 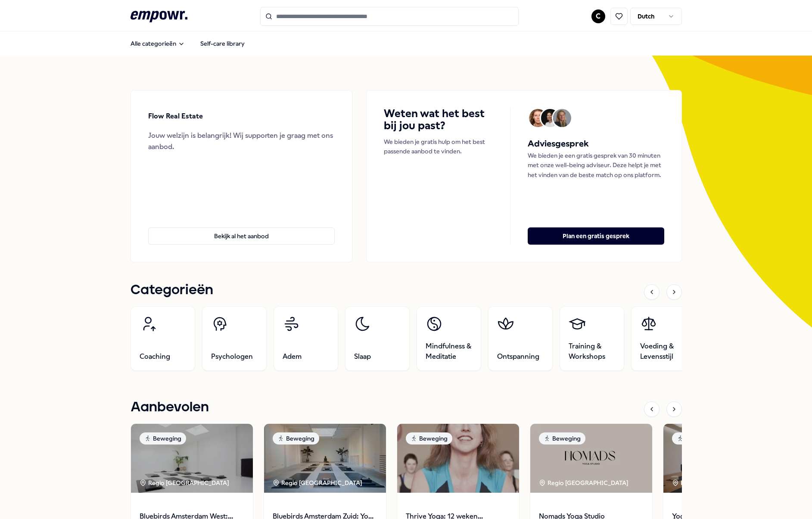 What do you see at coordinates (163, 339) in the screenshot?
I see `a: Coaching` at bounding box center [163, 339].